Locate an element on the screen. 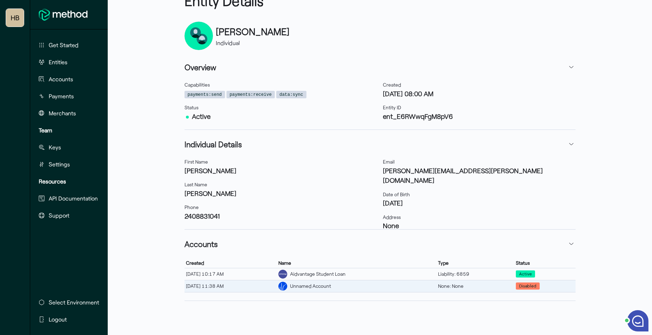  button: Individual Details is located at coordinates (380, 144).